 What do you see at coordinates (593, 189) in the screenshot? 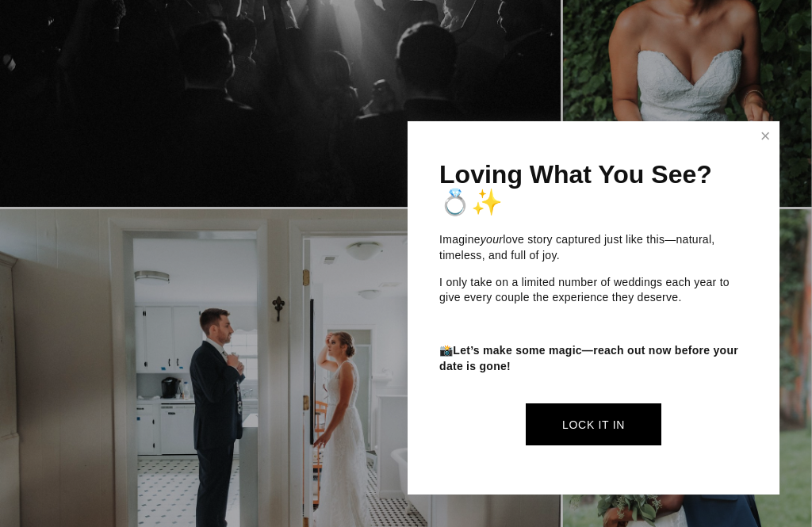
I see `h1: Loving What You See? 💍✨` at bounding box center [593, 189].